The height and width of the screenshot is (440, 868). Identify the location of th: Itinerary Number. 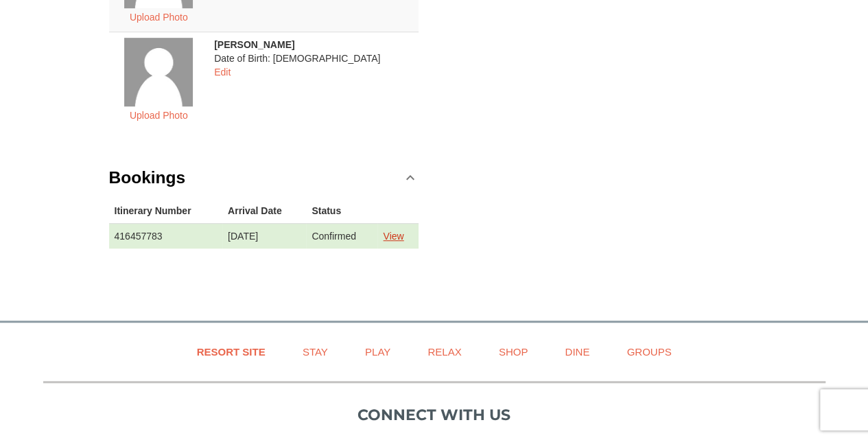
(166, 211).